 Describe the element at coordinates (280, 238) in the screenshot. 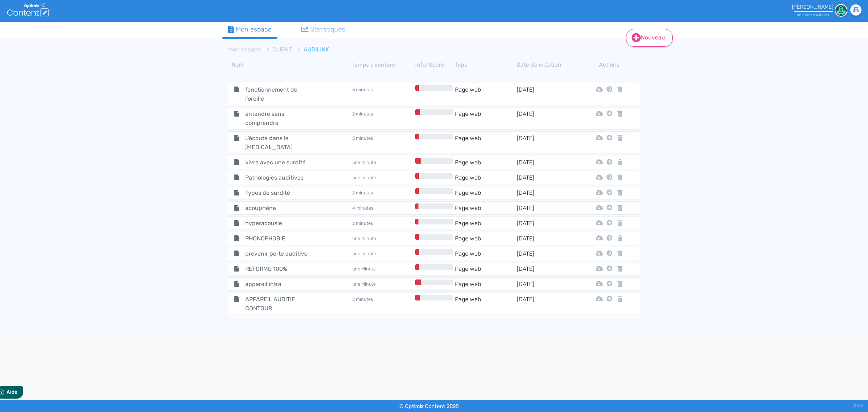

I see `span: PHONOPHOBIE` at that location.